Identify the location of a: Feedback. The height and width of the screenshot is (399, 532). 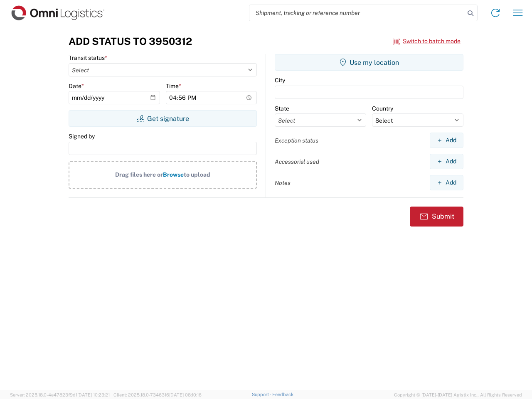
(282, 394).